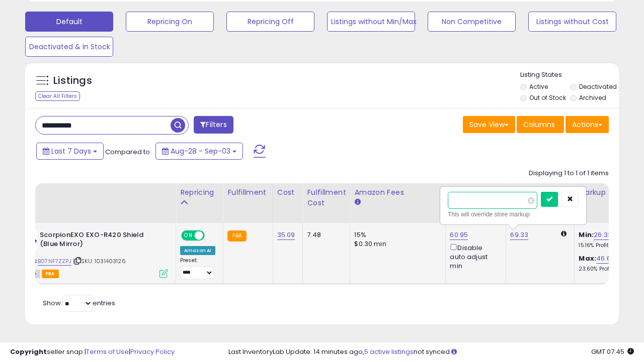 This screenshot has height=362, width=644. What do you see at coordinates (572, 22) in the screenshot?
I see `button: Listings without Cost` at bounding box center [572, 22].